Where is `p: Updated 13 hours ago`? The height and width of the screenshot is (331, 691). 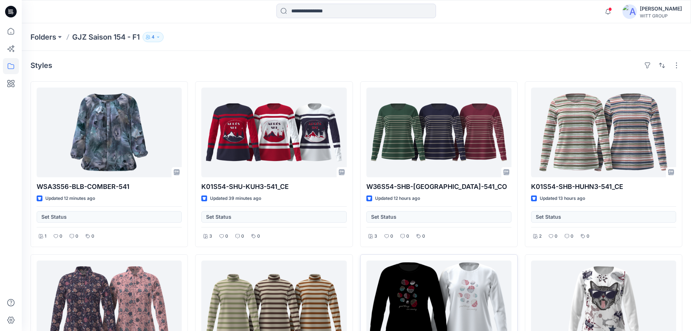 p: Updated 13 hours ago is located at coordinates (562, 198).